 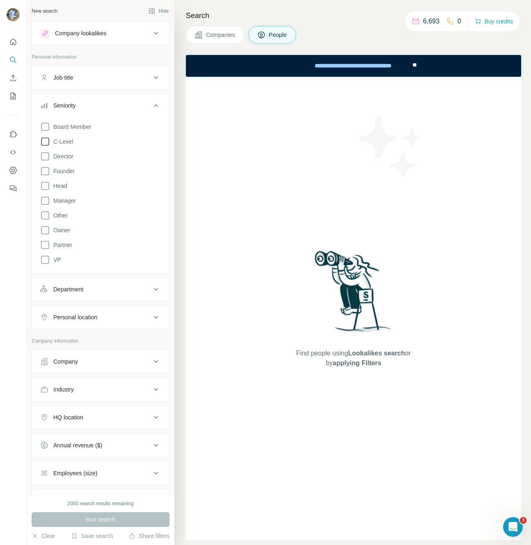 I want to click on button: Feedback, so click(x=13, y=188).